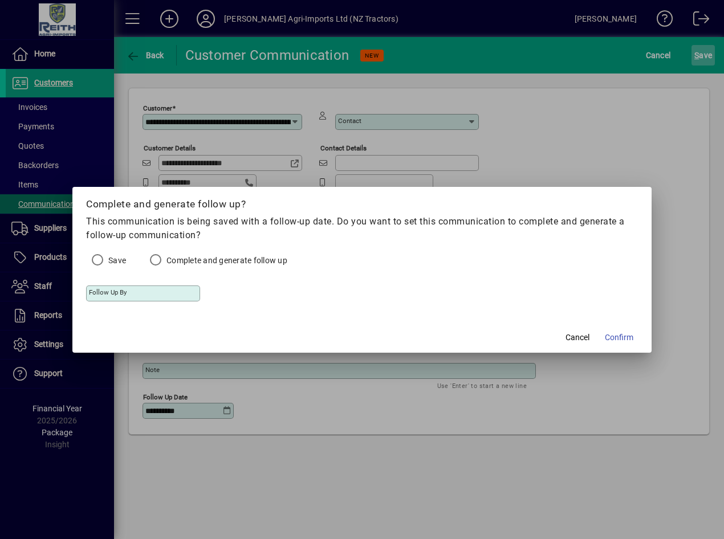  Describe the element at coordinates (577, 338) in the screenshot. I see `button: Cancel` at that location.